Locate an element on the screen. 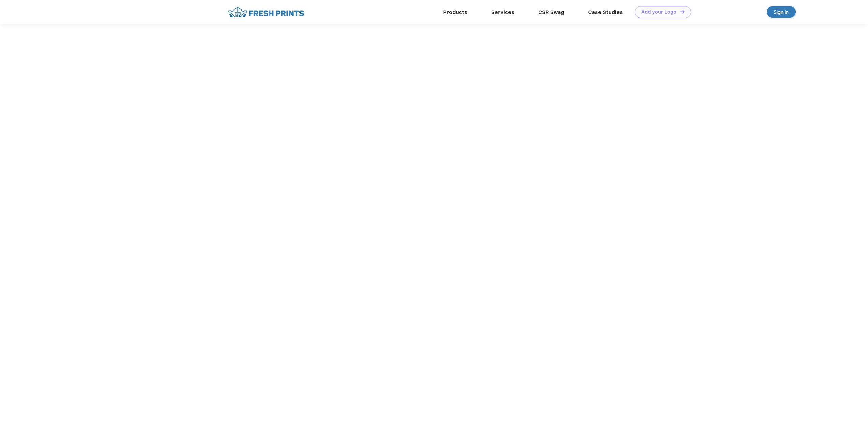 The height and width of the screenshot is (437, 868). a: Products is located at coordinates (455, 12).